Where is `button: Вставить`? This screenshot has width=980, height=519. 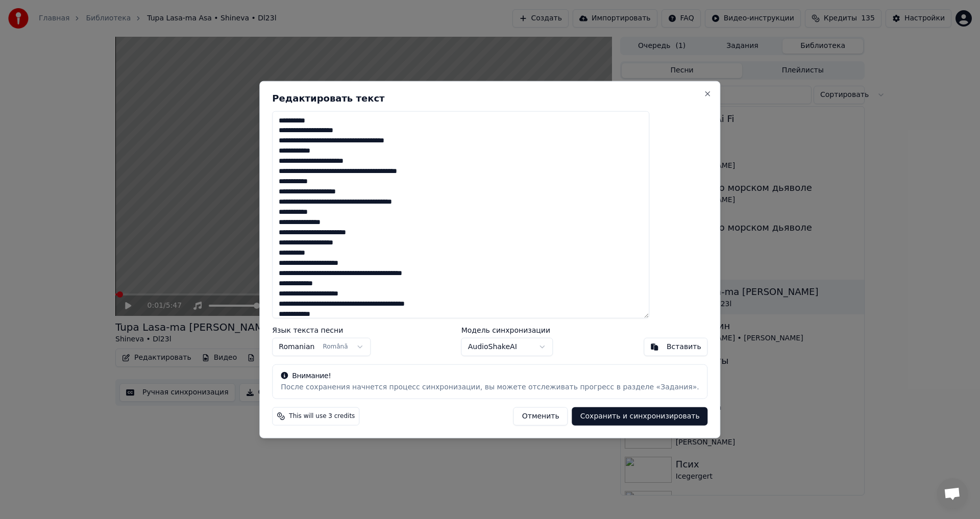 button: Вставить is located at coordinates (676, 347).